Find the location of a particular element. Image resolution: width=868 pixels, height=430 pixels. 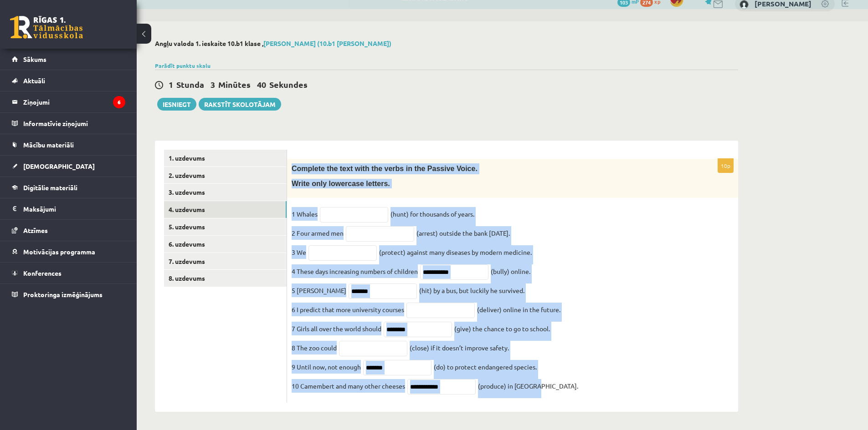

a: Informatīvie ziņojumi is located at coordinates (68, 123).